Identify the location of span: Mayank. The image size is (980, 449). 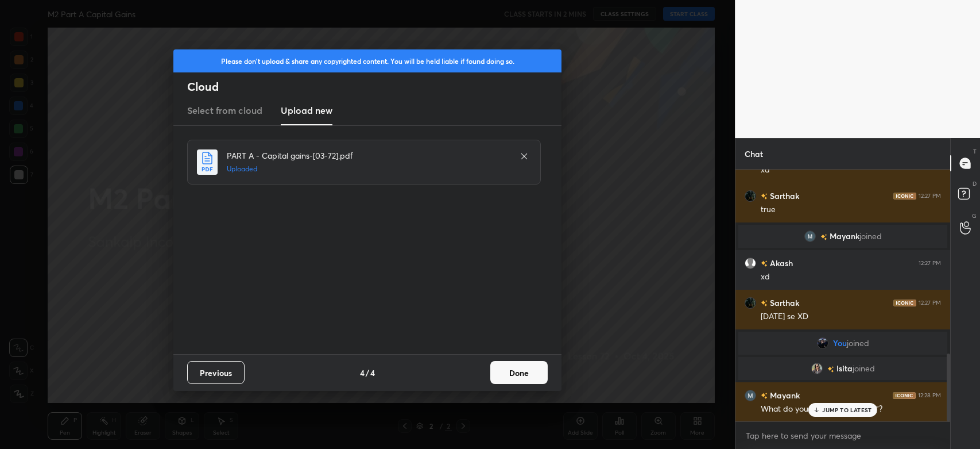
(845, 237).